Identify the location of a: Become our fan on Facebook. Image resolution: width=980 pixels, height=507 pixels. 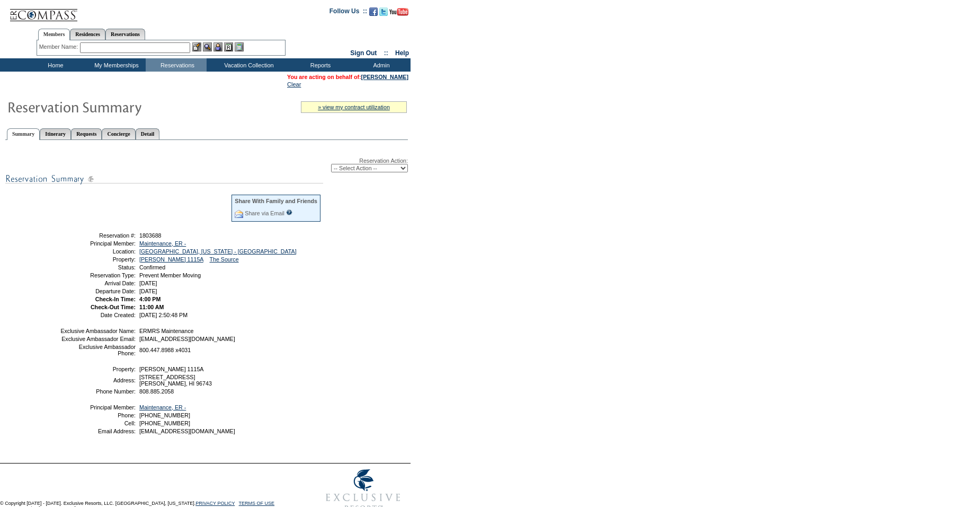
(374, 14).